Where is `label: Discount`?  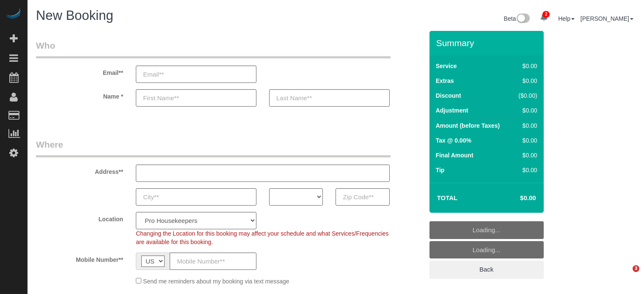
label: Discount is located at coordinates (448, 95).